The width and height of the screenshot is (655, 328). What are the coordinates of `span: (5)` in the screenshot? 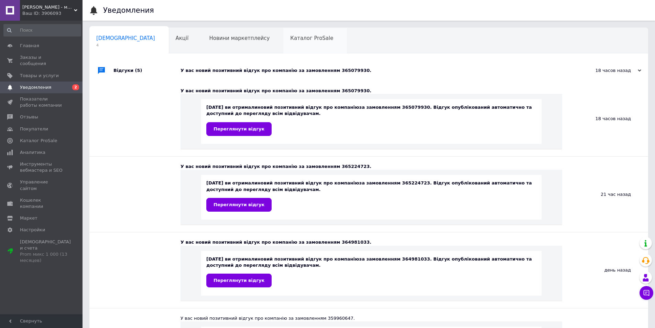 It's located at (139, 70).